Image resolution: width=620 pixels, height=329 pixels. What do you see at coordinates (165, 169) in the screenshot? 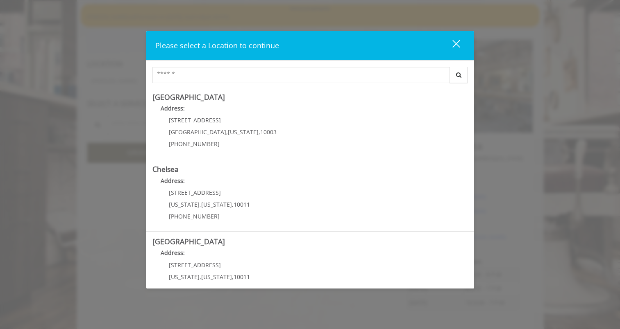
I see `b: Chelsea` at bounding box center [165, 169].